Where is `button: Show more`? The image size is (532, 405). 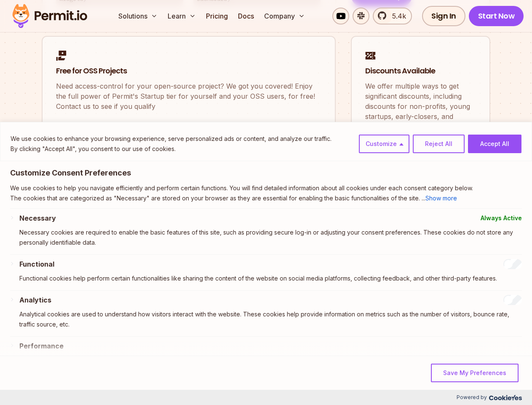
button: Show more is located at coordinates (441, 198).